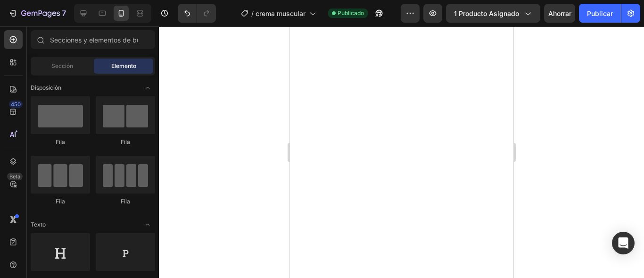 This screenshot has width=644, height=278. I want to click on font: Sección, so click(62, 65).